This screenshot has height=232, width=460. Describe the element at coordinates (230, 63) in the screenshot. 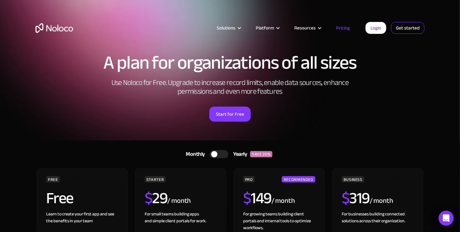

I see `h1: A plan for organizations of all sizes` at that location.